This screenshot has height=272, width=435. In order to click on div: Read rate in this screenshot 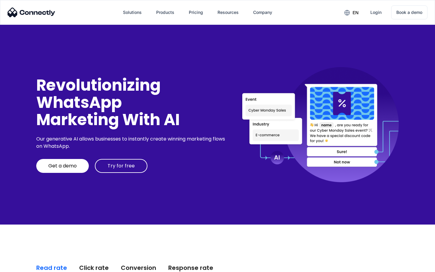, I will do `click(52, 268)`.